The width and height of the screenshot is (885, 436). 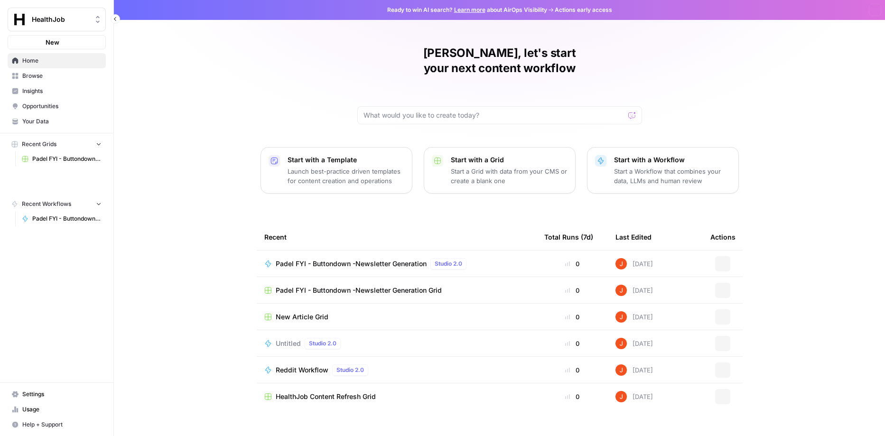 I want to click on a: Settings, so click(x=56, y=395).